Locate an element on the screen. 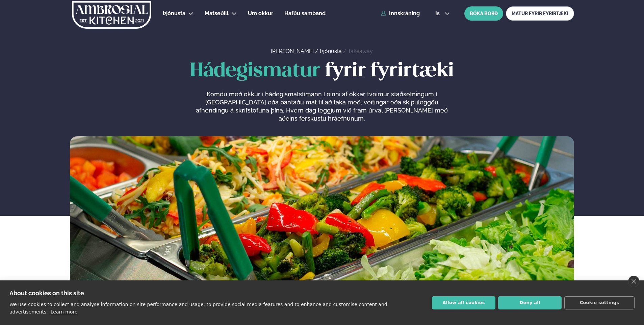  a: Takeaway is located at coordinates (360, 51).